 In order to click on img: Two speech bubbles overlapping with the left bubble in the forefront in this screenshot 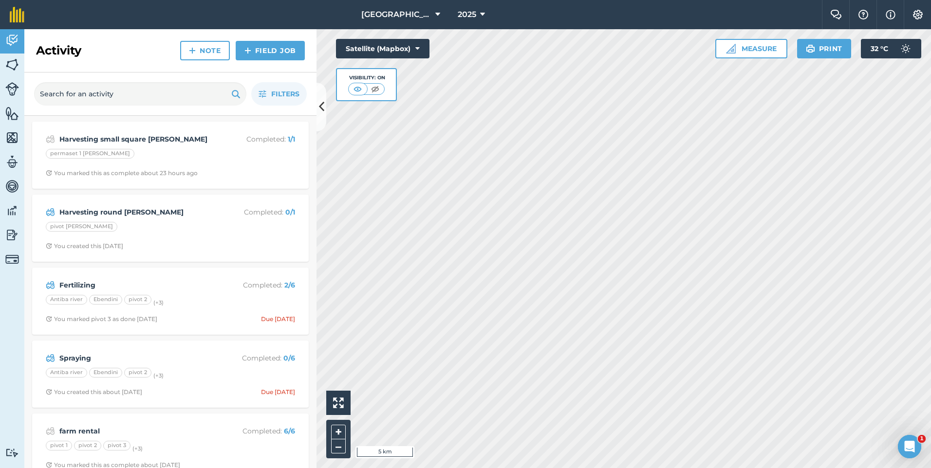, I will do `click(836, 15)`.